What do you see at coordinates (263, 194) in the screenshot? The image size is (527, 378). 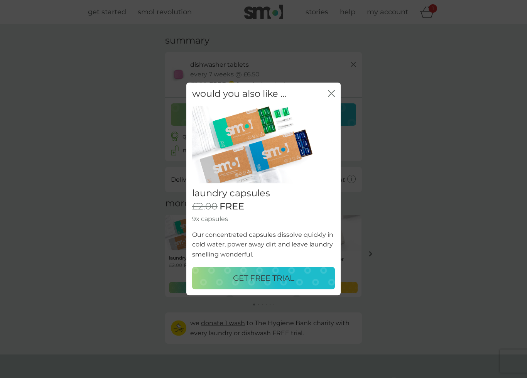 I see `h2: laundry capsules` at bounding box center [263, 194].